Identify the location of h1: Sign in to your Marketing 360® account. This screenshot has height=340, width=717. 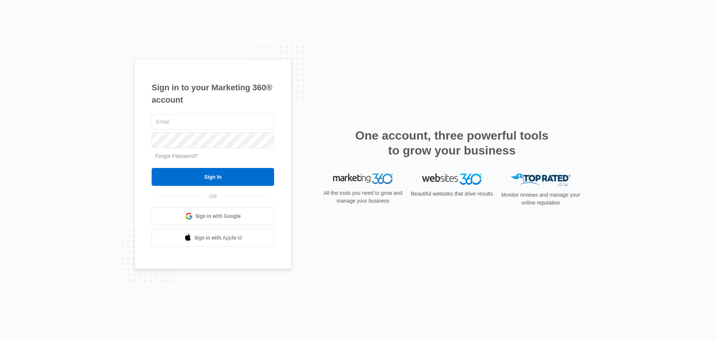
(213, 94).